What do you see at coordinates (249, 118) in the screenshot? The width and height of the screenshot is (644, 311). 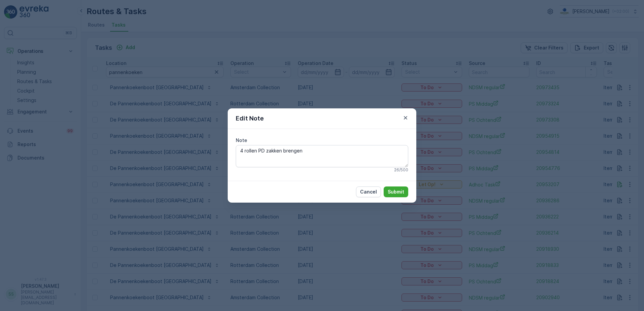 I see `p: Edit Note` at bounding box center [249, 118].